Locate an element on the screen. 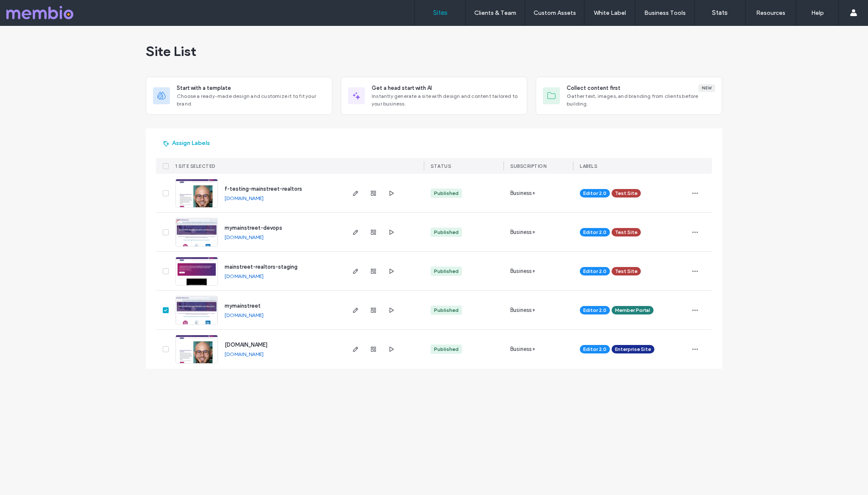 The height and width of the screenshot is (495, 868). label: Business Tools is located at coordinates (665, 13).